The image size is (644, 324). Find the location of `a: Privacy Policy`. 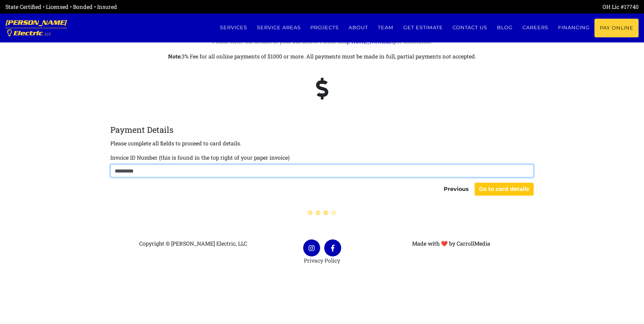

a: Privacy Policy is located at coordinates (322, 260).